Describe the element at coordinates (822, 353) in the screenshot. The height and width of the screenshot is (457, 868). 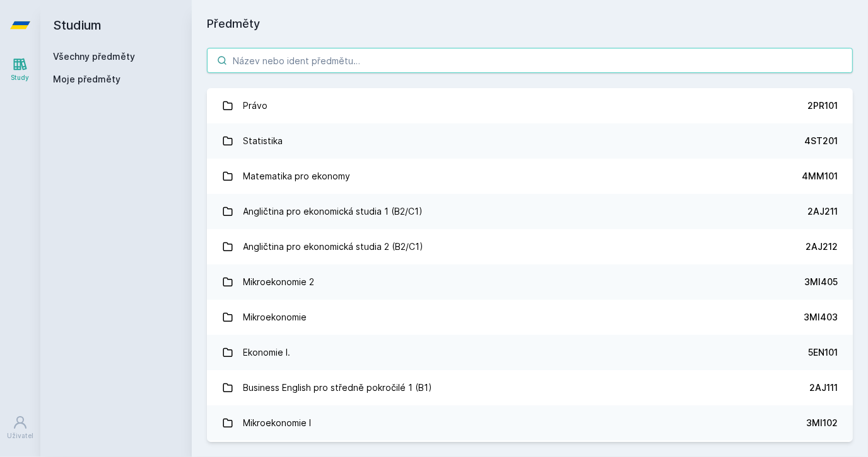
I see `div: 5EN101` at that location.